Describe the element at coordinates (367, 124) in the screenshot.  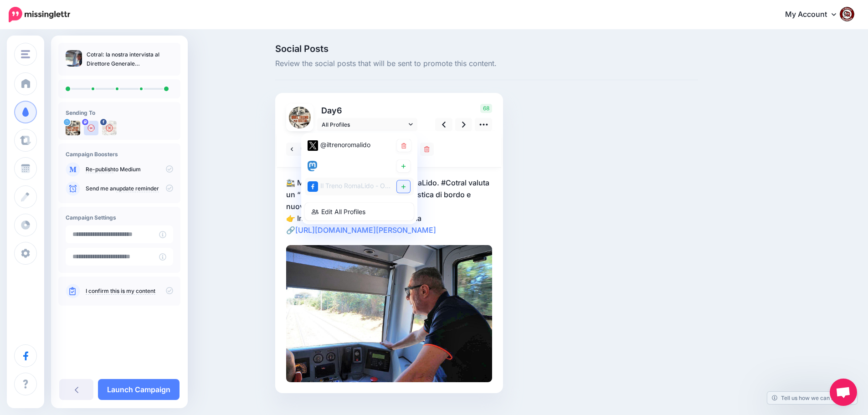
I see `a: All Profiles` at that location.